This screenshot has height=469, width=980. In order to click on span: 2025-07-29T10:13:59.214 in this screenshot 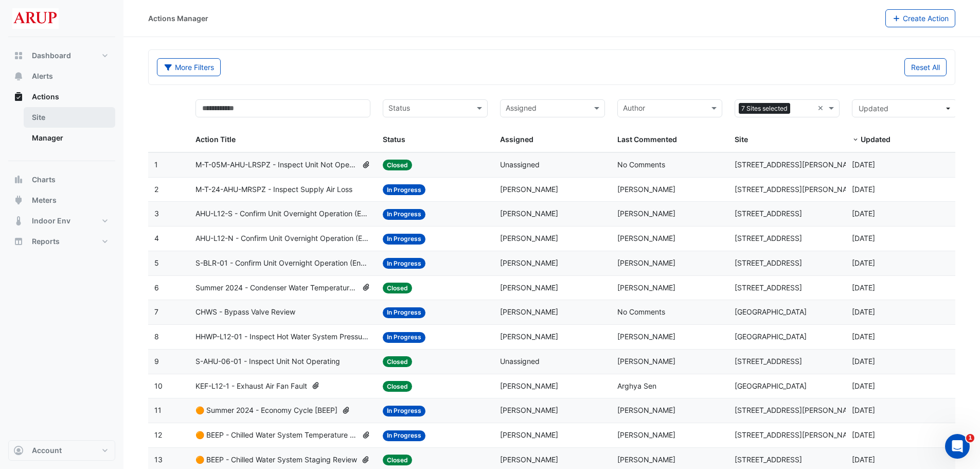, I will do `click(864, 311)`.